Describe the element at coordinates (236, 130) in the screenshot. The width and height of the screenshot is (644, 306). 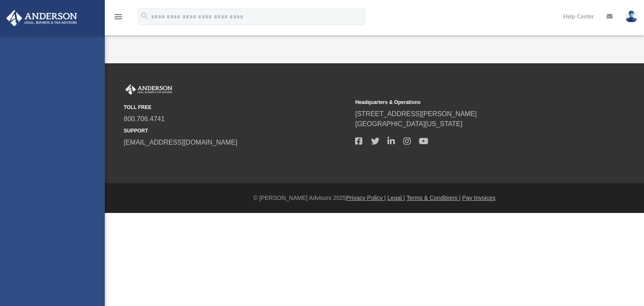
I see `small: SUPPORT` at that location.